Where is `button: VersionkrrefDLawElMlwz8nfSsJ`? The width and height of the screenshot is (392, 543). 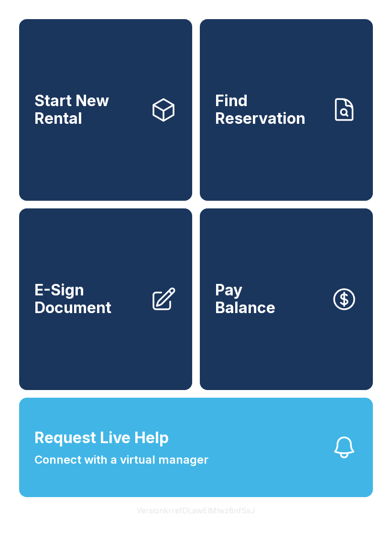 button: VersionkrrefDLawElMlwz8nfSsJ is located at coordinates (196, 510).